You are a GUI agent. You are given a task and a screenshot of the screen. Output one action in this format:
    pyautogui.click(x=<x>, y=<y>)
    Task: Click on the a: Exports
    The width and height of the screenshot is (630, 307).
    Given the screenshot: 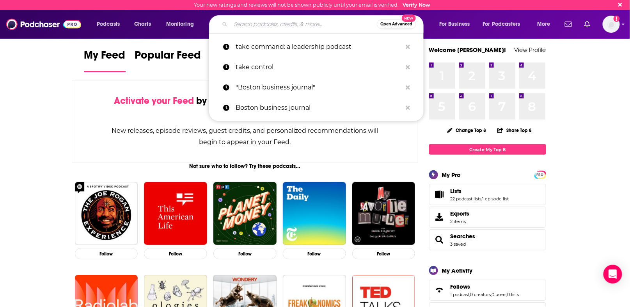 What is the action you would take?
    pyautogui.click(x=488, y=217)
    